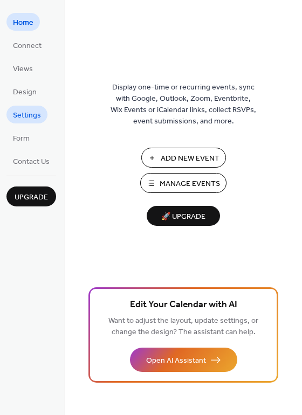  What do you see at coordinates (25, 92) in the screenshot?
I see `span: Design` at bounding box center [25, 92].